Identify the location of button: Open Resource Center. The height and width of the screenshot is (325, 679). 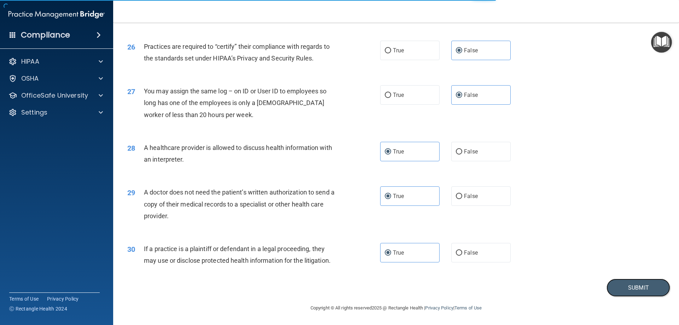
(661, 42).